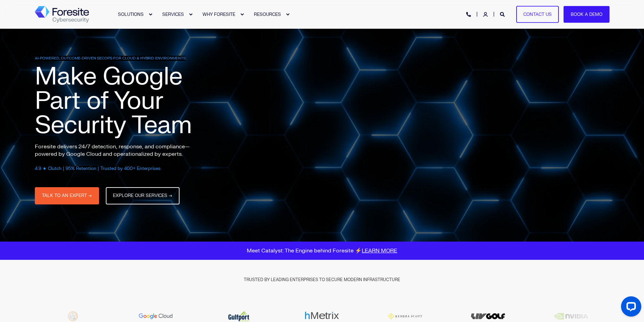  Describe the element at coordinates (142, 196) in the screenshot. I see `a: EXPLORE OUR SERVICES →` at that location.